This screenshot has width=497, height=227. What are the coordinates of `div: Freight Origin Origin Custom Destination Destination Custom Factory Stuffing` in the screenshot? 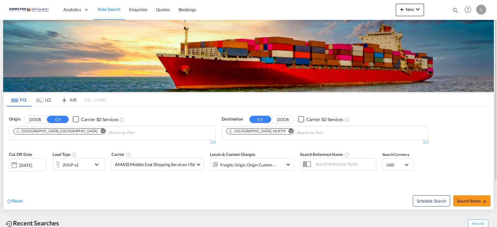 It's located at (249, 165).